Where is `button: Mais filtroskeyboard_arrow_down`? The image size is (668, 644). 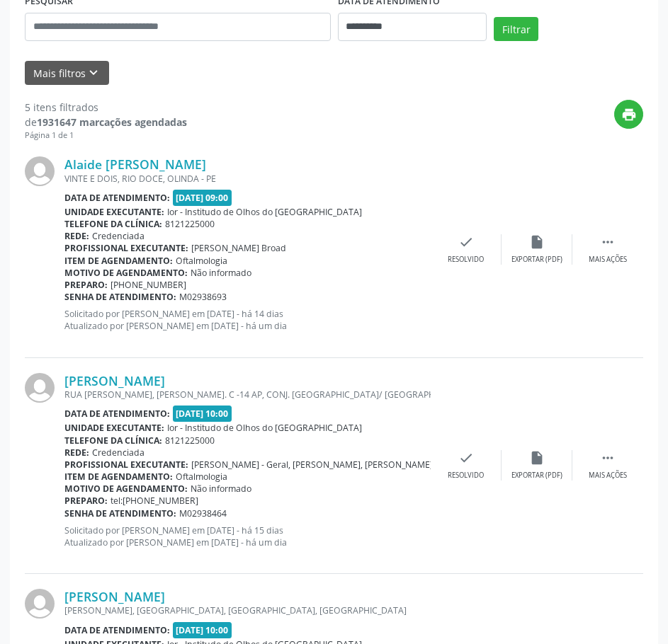
button: Mais filtroskeyboard_arrow_down is located at coordinates (66, 73).